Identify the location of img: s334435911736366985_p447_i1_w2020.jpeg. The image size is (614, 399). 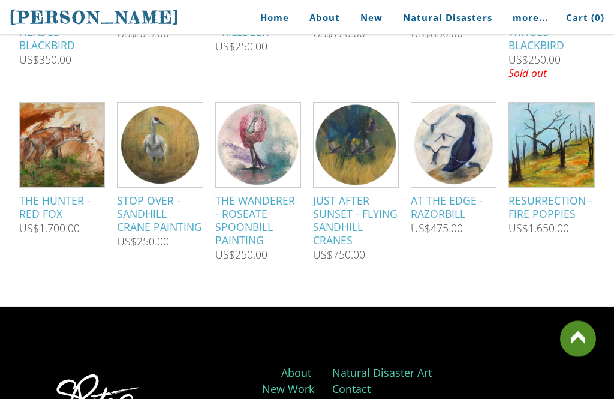
(62, 146).